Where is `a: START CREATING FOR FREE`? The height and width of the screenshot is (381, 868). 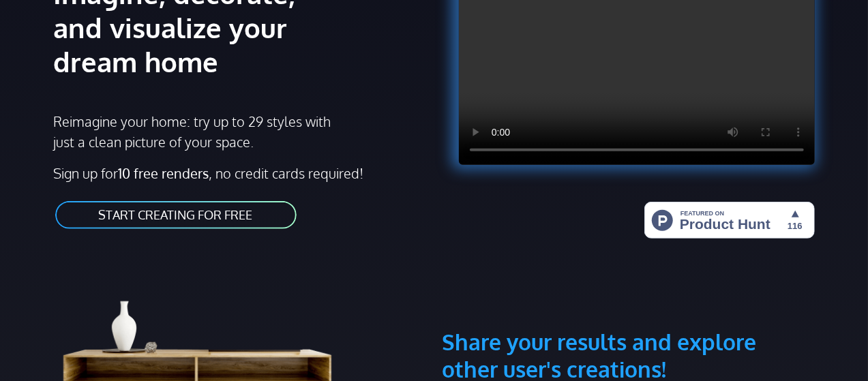
a: START CREATING FOR FREE is located at coordinates (176, 215).